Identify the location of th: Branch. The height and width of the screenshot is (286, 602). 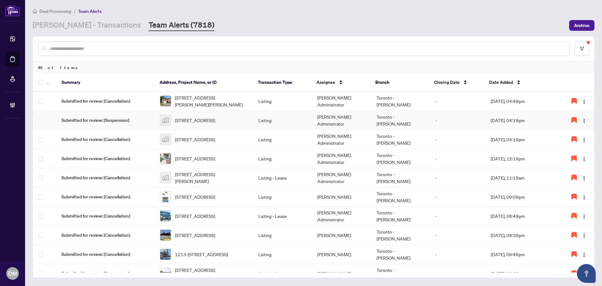
(400, 82).